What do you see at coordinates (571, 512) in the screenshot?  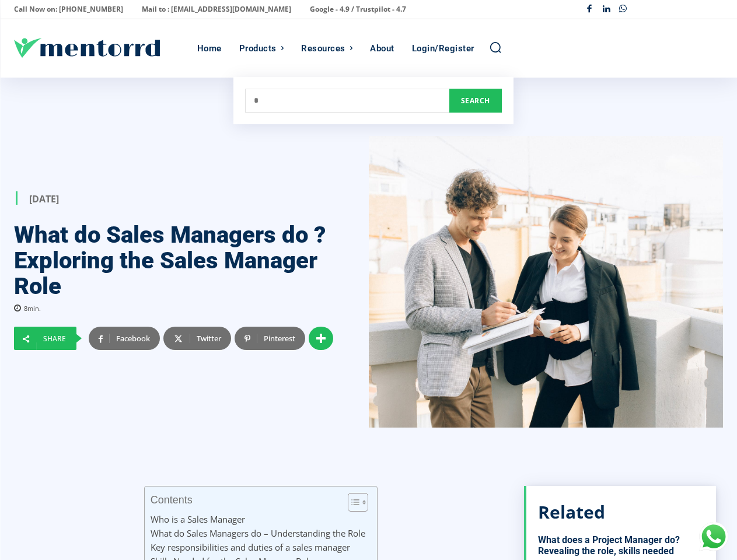 I see `h3: Related` at bounding box center [571, 512].